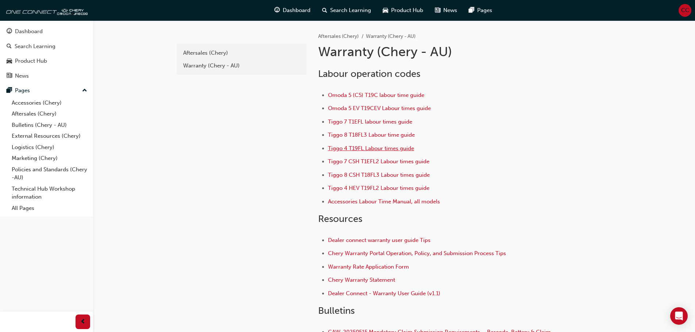 This screenshot has width=695, height=332. I want to click on span: Pages, so click(484, 10).